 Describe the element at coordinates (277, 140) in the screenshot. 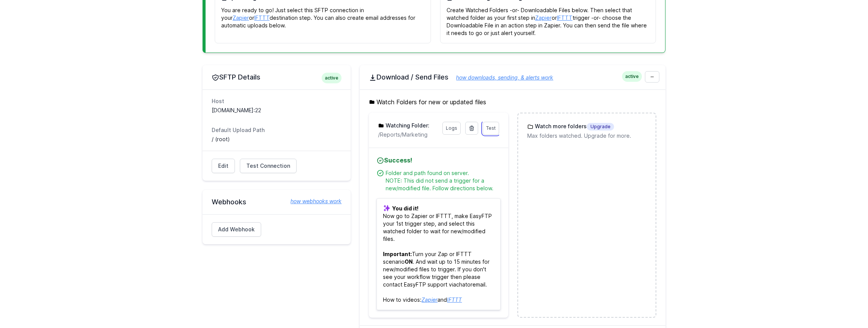

I see `dd: / (root)` at that location.